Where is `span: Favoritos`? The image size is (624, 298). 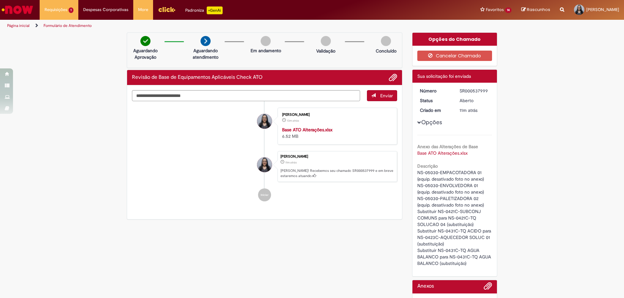
span: Favoritos is located at coordinates (494, 10).